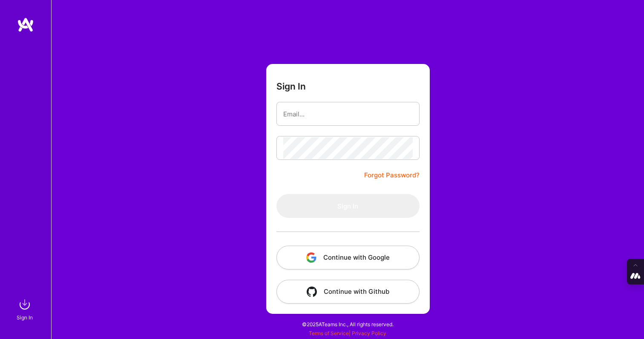 Image resolution: width=644 pixels, height=339 pixels. What do you see at coordinates (24, 317) in the screenshot?
I see `div: Sign In` at bounding box center [24, 317].